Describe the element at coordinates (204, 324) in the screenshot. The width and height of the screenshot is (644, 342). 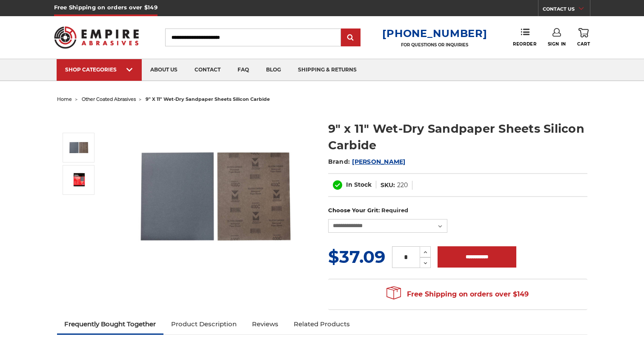
I see `a: Product Description` at that location.